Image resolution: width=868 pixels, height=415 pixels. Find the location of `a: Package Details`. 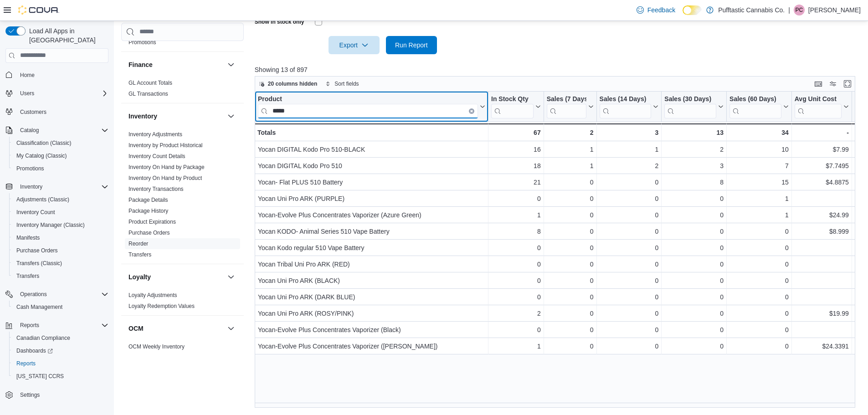

a: Package Details is located at coordinates (148, 200).